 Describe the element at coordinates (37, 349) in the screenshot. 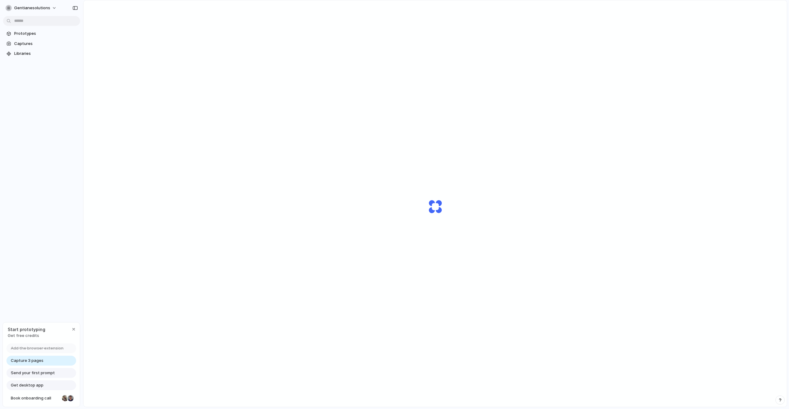

I see `span: Add the browser extension` at that location.